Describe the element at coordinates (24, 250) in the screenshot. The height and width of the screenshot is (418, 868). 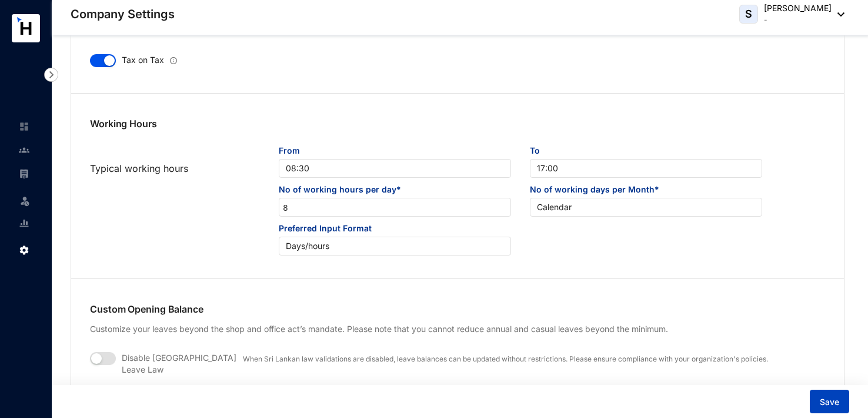
I see `img: settings.f4f5bcbb8b4eaa341756.svg` at that location.